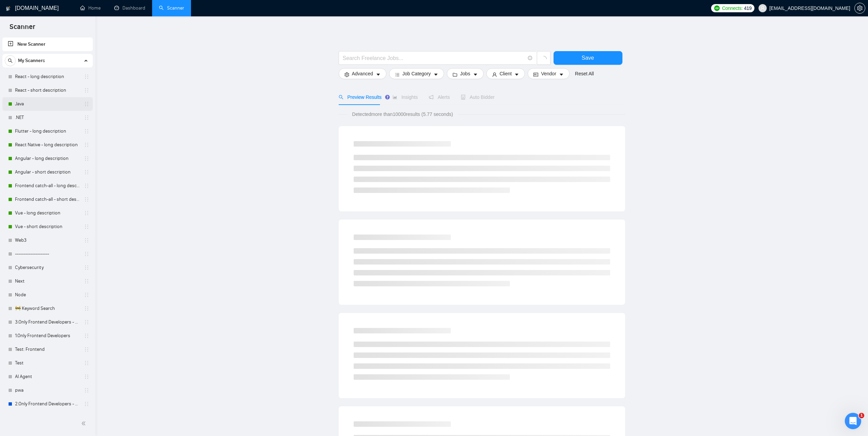 The width and height of the screenshot is (868, 436). What do you see at coordinates (434, 58) in the screenshot?
I see `input: Search Freelance Jobs...` at bounding box center [434, 58].